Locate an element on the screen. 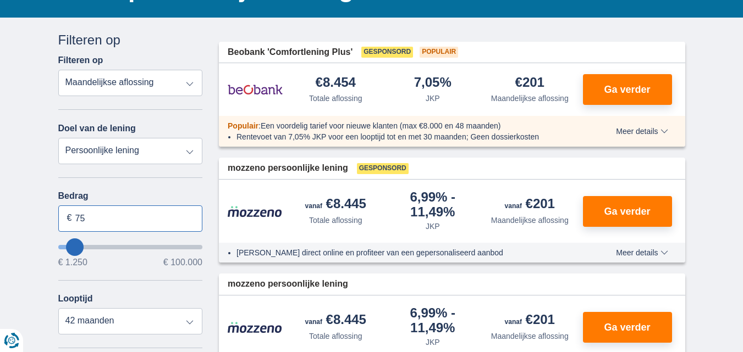 Image resolution: width=743 pixels, height=352 pixels. a: wantToBorrow is located at coordinates (130, 247).